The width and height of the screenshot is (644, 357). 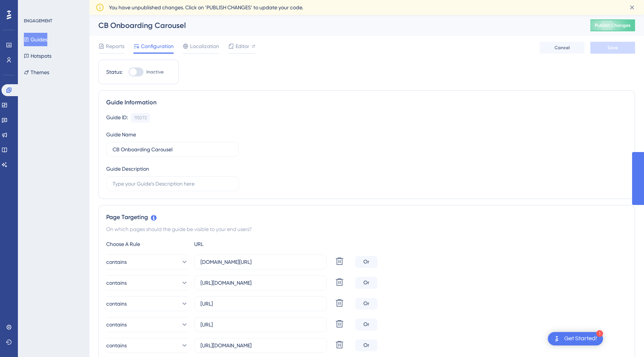 I want to click on div: Guide Information, so click(x=367, y=102).